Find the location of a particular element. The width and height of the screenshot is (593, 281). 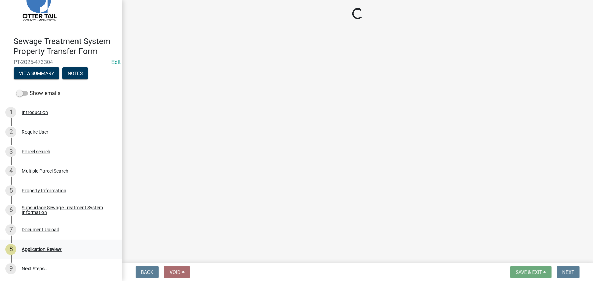

div: 8 is located at coordinates (11, 250).